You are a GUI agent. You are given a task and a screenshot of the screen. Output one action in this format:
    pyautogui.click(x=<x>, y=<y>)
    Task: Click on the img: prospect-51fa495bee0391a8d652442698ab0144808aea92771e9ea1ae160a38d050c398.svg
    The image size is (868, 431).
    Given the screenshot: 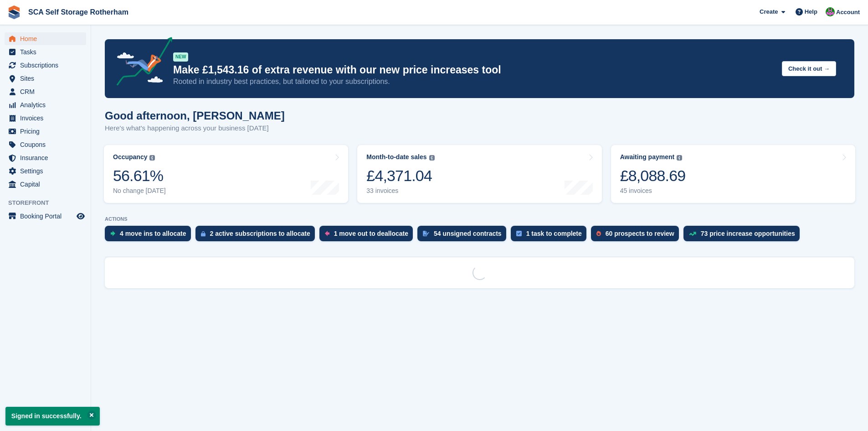 What is the action you would take?
    pyautogui.click(x=598, y=233)
    